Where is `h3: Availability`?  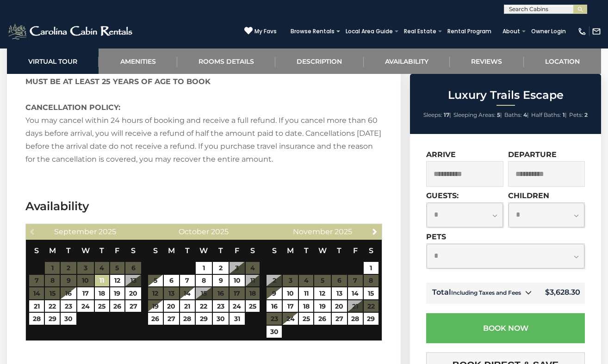
h3: Availability is located at coordinates (203, 206).